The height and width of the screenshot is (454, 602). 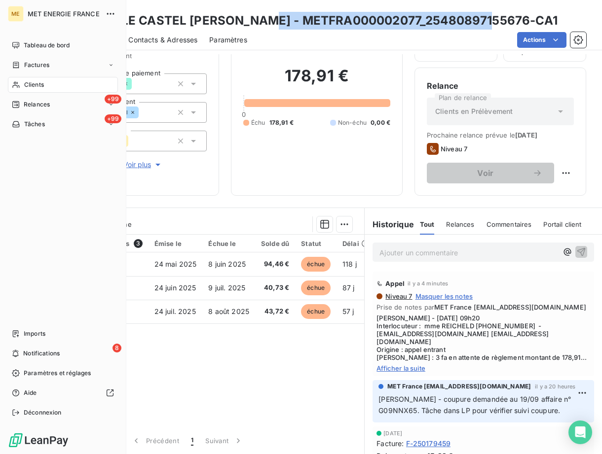 What do you see at coordinates (227, 264) in the screenshot?
I see `span: 8 juin 2025` at bounding box center [227, 264].